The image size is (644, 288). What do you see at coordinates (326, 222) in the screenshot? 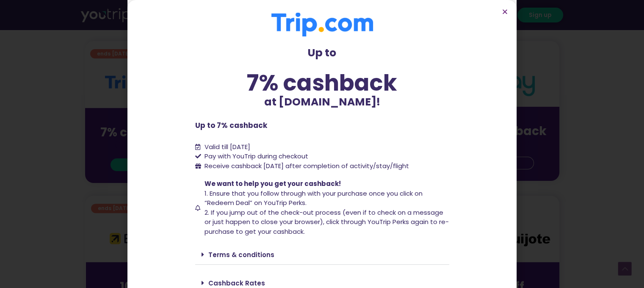
I see `span: 2. If you jump out of the check-out process (even if to check on a message or just happen to clos...` at bounding box center [326, 222].